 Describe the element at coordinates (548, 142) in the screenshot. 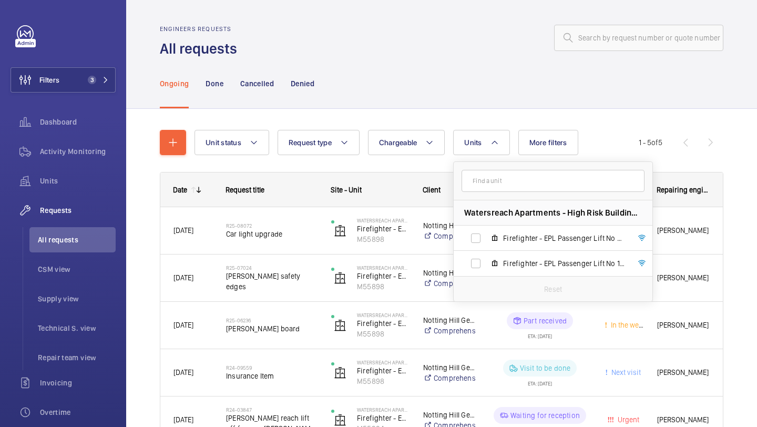

I see `span: More filters` at that location.